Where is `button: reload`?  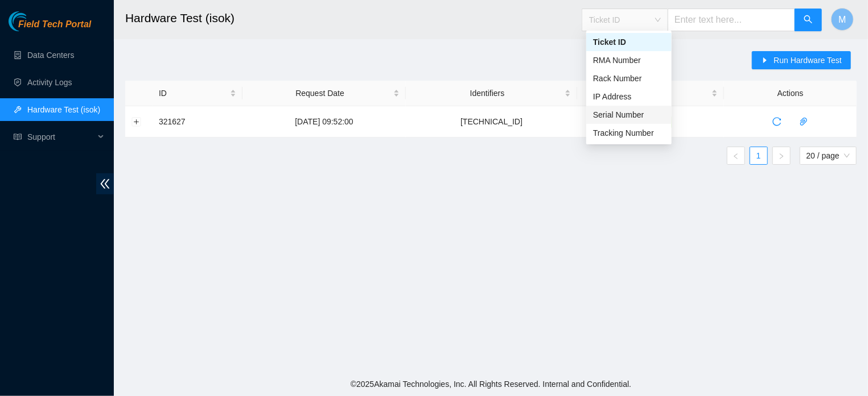 button: reload is located at coordinates (777, 121).